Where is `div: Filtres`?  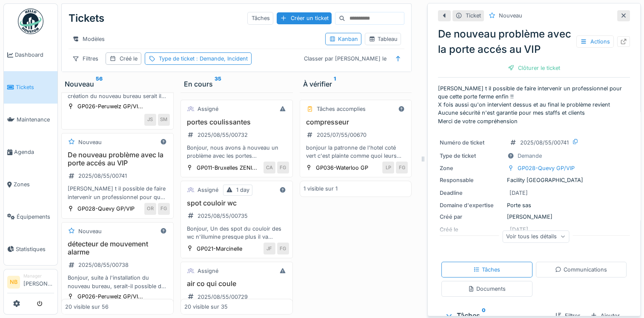
div: Filtres is located at coordinates (85, 59).